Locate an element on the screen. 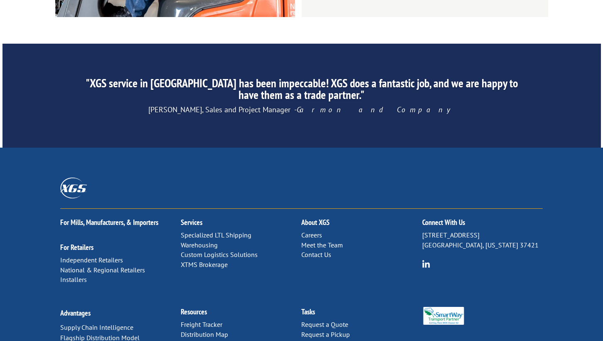 The width and height of the screenshot is (603, 341). em: Garmon and Company is located at coordinates (376, 109).